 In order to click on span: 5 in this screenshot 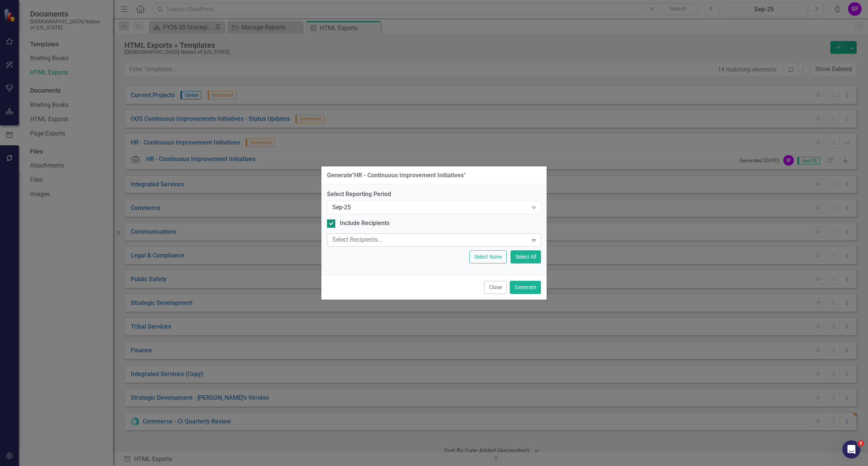, I will do `click(861, 444)`.